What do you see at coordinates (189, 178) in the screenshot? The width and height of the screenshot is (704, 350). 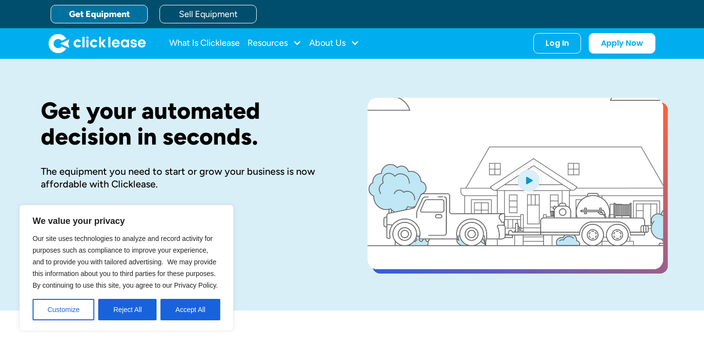 I see `div: The equipment you need to start or grow your business is now affordable with Clicklease.` at bounding box center [189, 178].